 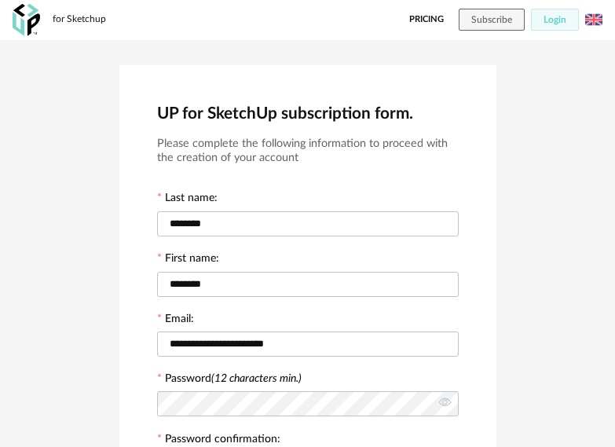 What do you see at coordinates (187, 200) in the screenshot?
I see `label: Last name:` at bounding box center [187, 200].